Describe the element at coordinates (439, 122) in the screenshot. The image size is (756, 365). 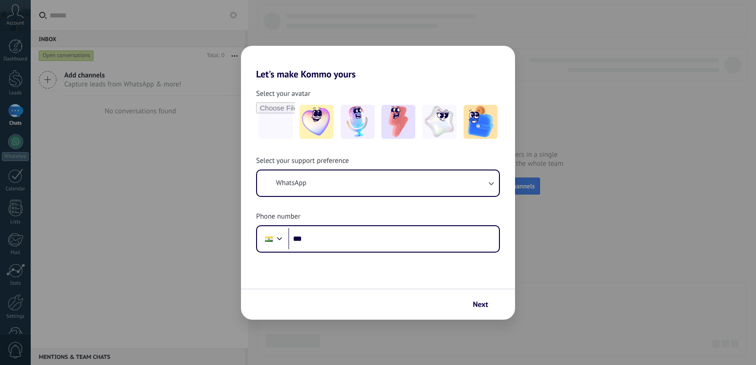
I see `img: -4.jpeg` at that location.